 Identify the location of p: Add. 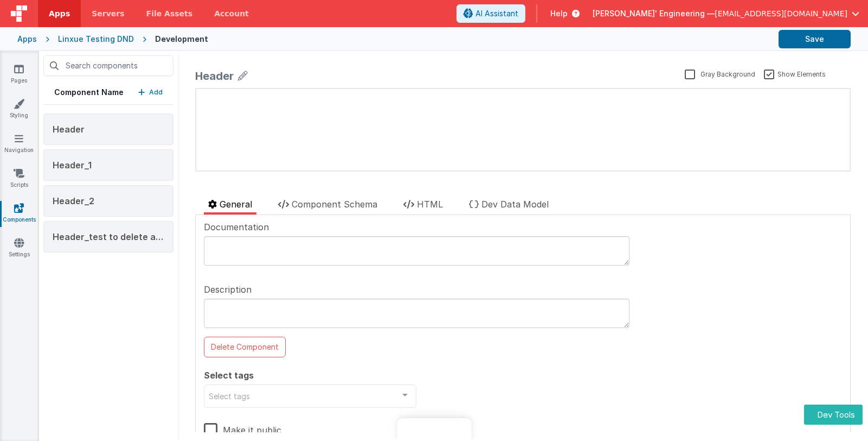
(156, 92).